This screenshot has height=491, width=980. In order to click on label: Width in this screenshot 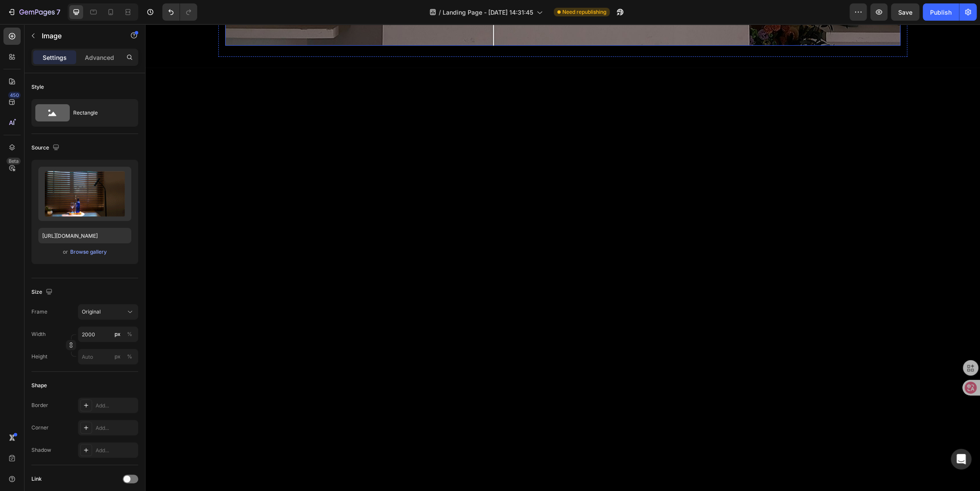, I will do `click(39, 334)`.